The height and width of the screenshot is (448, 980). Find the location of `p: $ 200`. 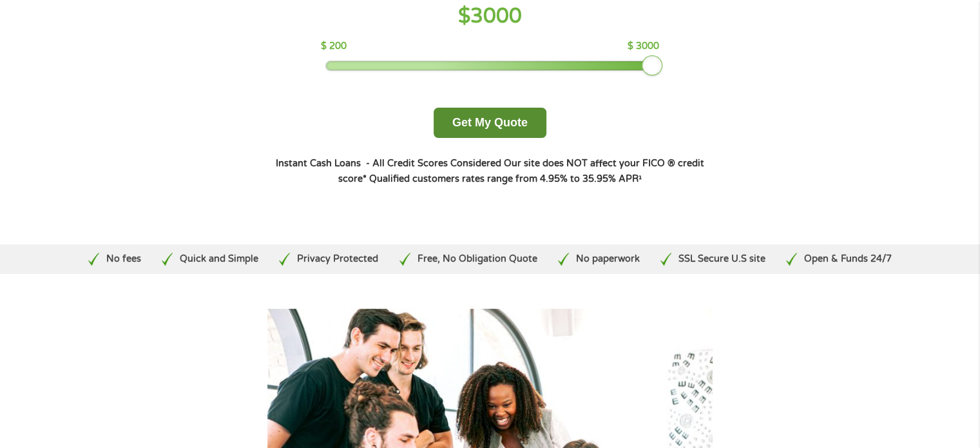

p: $ 200 is located at coordinates (334, 46).